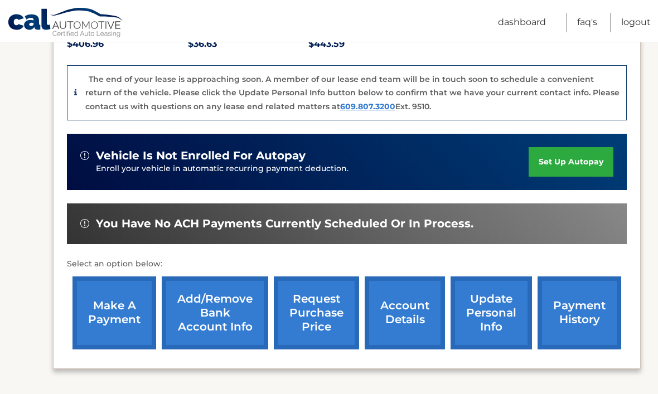 Image resolution: width=658 pixels, height=394 pixels. Describe the element at coordinates (114, 313) in the screenshot. I see `a: make a payment` at that location.